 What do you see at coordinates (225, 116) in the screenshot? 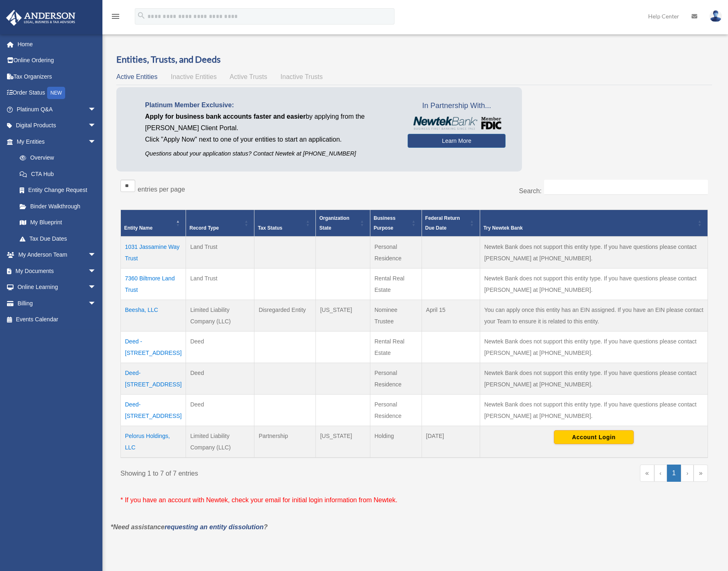
I see `span: Apply for business bank accounts faster and easier` at bounding box center [225, 116].